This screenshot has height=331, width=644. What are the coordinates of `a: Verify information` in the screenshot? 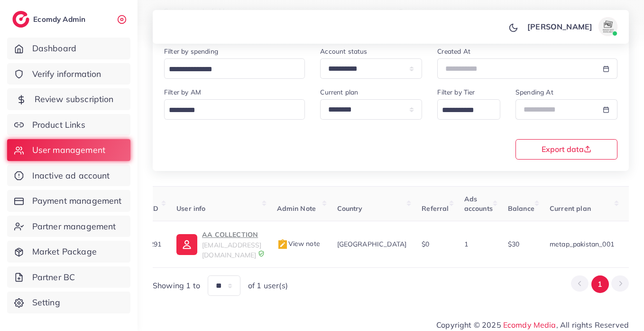 It's located at (69, 74).